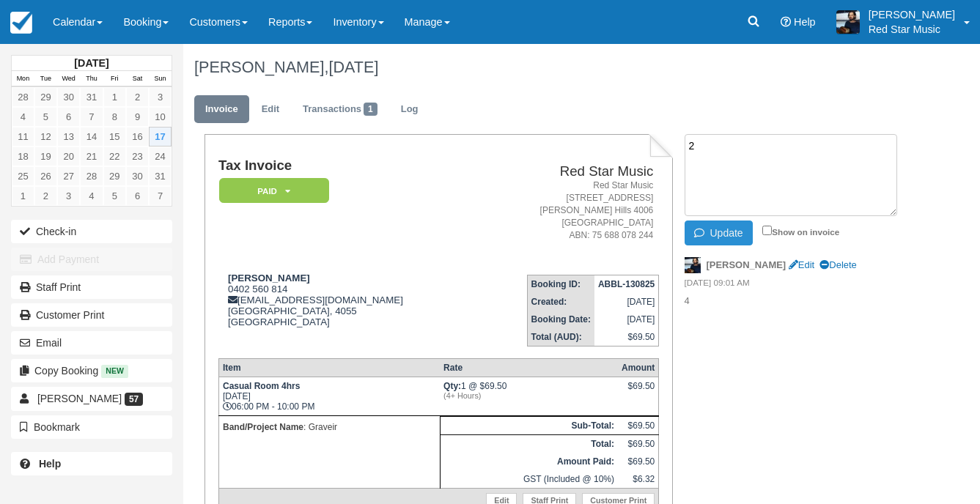  I want to click on a: 10, so click(160, 116).